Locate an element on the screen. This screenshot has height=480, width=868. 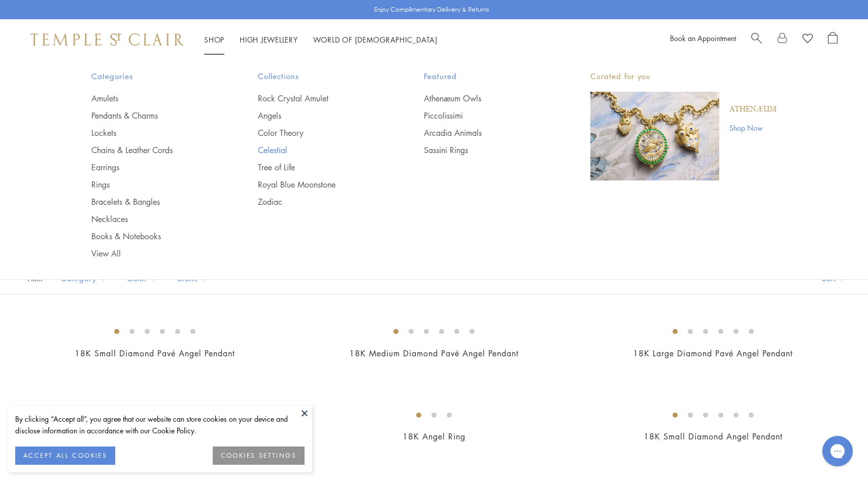
a: ShopShop is located at coordinates (214, 40).